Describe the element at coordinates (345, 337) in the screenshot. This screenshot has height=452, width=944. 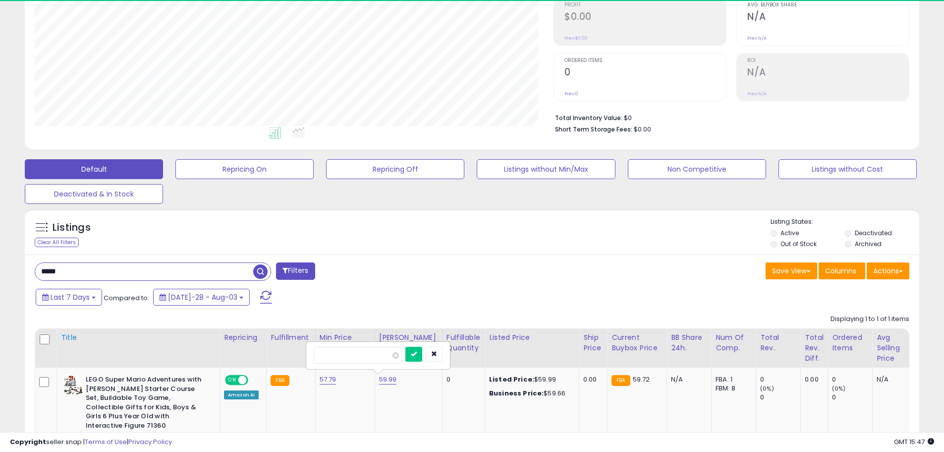
I see `div: Min Price` at that location.